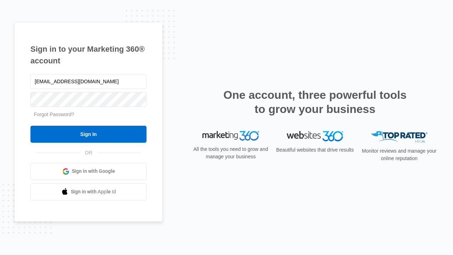 The width and height of the screenshot is (453, 255). I want to click on h2: One account, three powerful tools to grow your business, so click(315, 102).